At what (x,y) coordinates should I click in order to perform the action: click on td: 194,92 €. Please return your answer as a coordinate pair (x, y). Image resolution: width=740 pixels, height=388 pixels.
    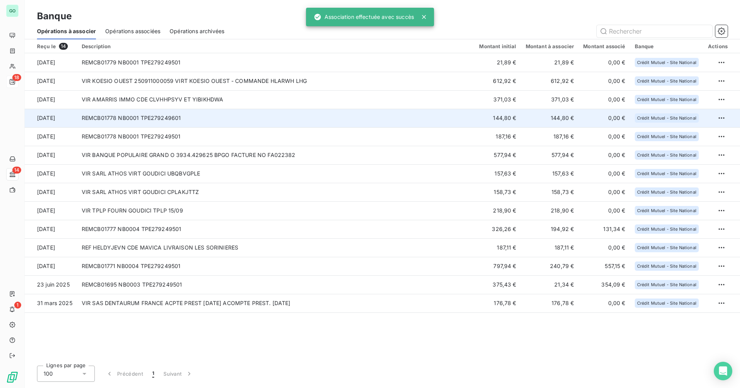
    Looking at the image, I should click on (550, 229).